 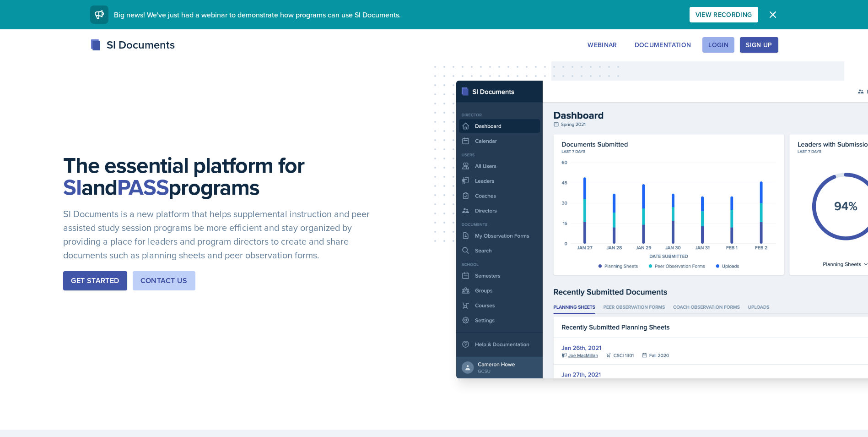 I want to click on button: Webinar, so click(x=603, y=45).